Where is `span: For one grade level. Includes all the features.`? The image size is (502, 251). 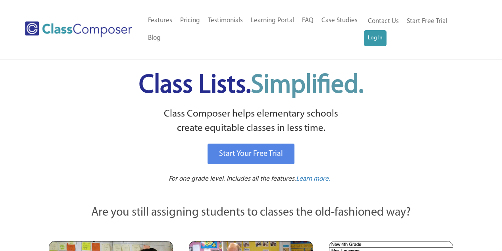 span: For one grade level. Includes all the features. is located at coordinates (232, 178).